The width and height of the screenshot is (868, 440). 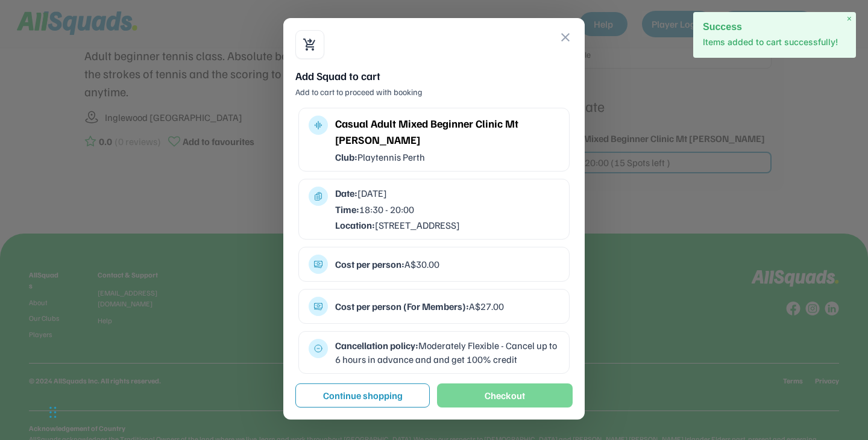 What do you see at coordinates (370, 265) in the screenshot?
I see `strong: Cost per person:` at bounding box center [370, 265].